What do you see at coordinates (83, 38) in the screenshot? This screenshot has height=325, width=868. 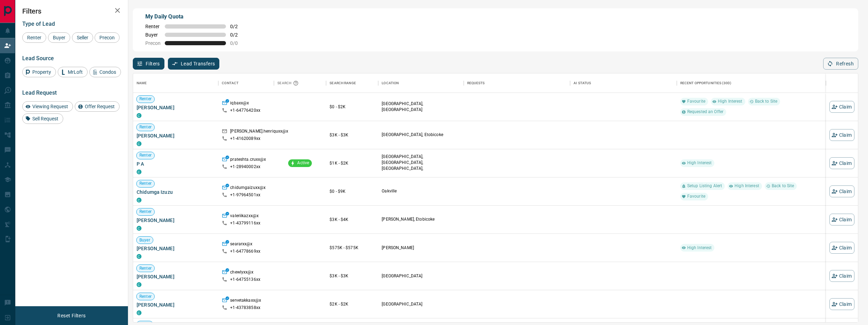 I see `div: Seller` at bounding box center [83, 38].